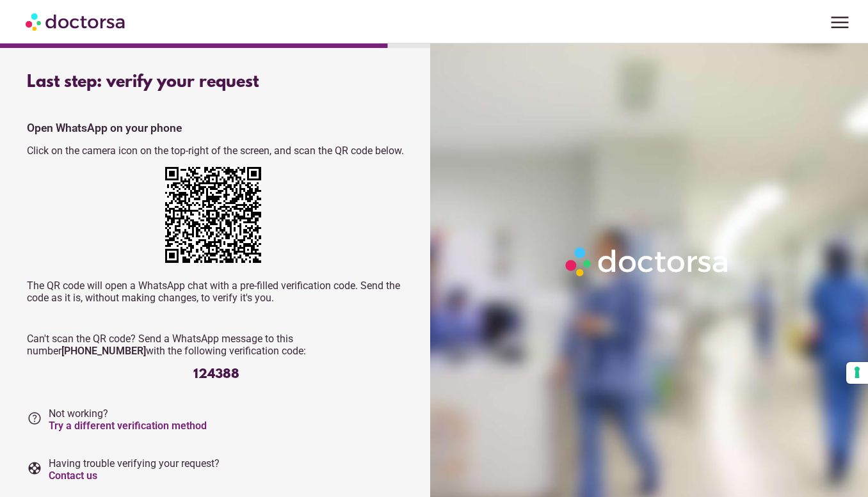  What do you see at coordinates (216, 375) in the screenshot?
I see `div: 124388` at bounding box center [216, 375].